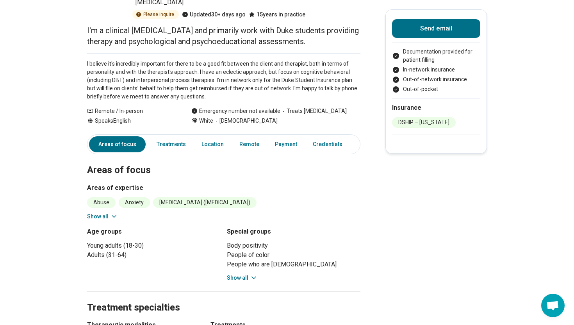 The height and width of the screenshot is (325, 574). Describe the element at coordinates (212, 144) in the screenshot. I see `a: Location` at that location.